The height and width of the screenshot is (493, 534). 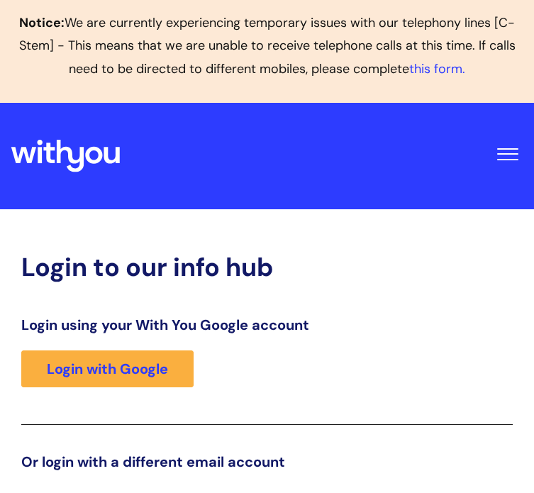 What do you see at coordinates (267, 325) in the screenshot?
I see `h3: Login using your With You Google account` at bounding box center [267, 325].